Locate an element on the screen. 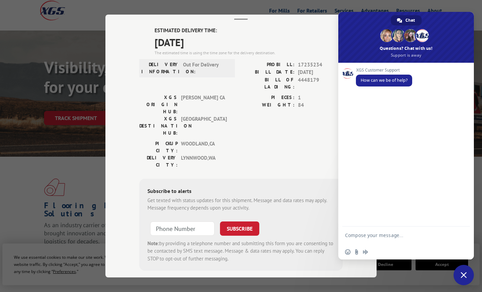 This screenshot has width=482, height=292. label: ESTIMATED DELIVERY TIME: is located at coordinates (249, 31).